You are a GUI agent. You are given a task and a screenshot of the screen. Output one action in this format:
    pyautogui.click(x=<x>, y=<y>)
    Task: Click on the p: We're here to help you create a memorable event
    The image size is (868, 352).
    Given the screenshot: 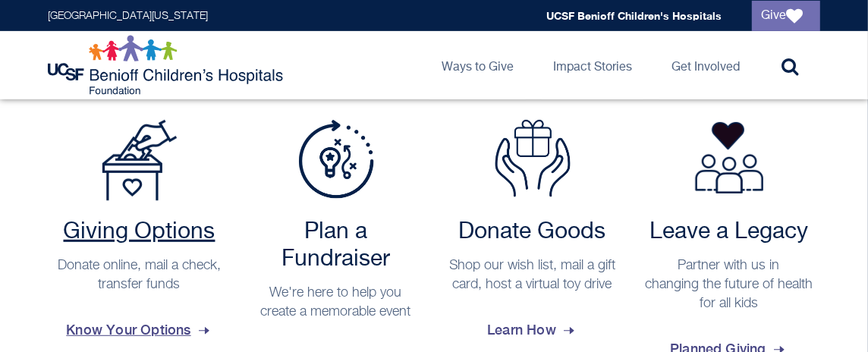 What is the action you would take?
    pyautogui.click(x=335, y=303)
    